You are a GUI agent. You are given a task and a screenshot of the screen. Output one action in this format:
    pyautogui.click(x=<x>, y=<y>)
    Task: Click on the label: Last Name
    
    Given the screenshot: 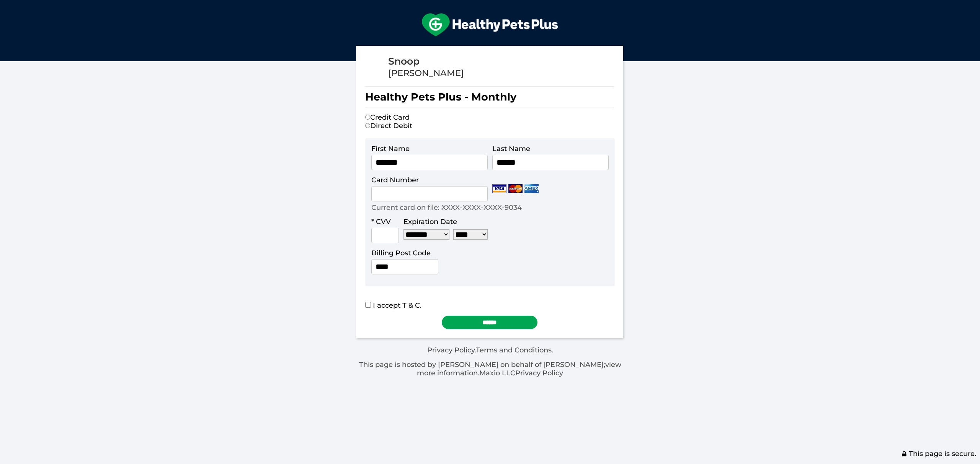 What is the action you would take?
    pyautogui.click(x=511, y=149)
    